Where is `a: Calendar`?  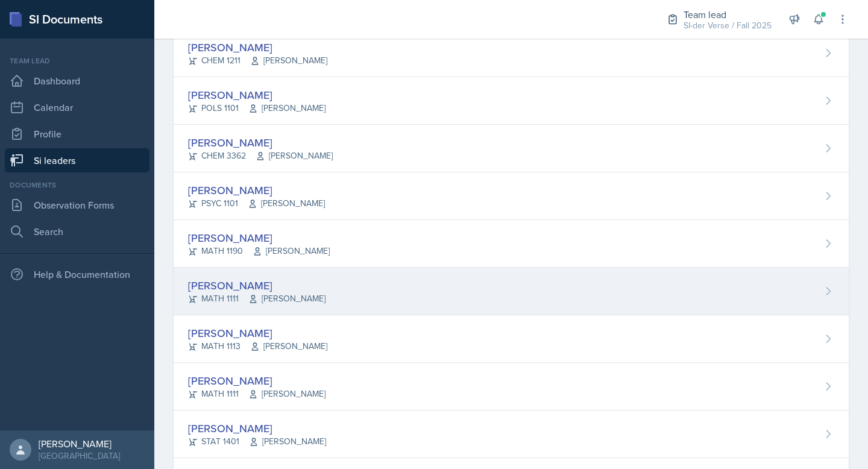
a: Calendar is located at coordinates (77, 107).